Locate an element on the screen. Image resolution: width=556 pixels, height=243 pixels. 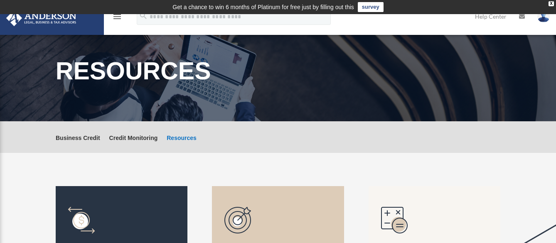
i: menu is located at coordinates (117, 17).